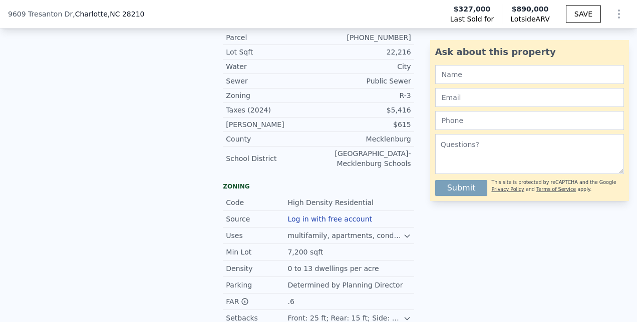 This screenshot has width=637, height=322. I want to click on input: Phone, so click(529, 121).